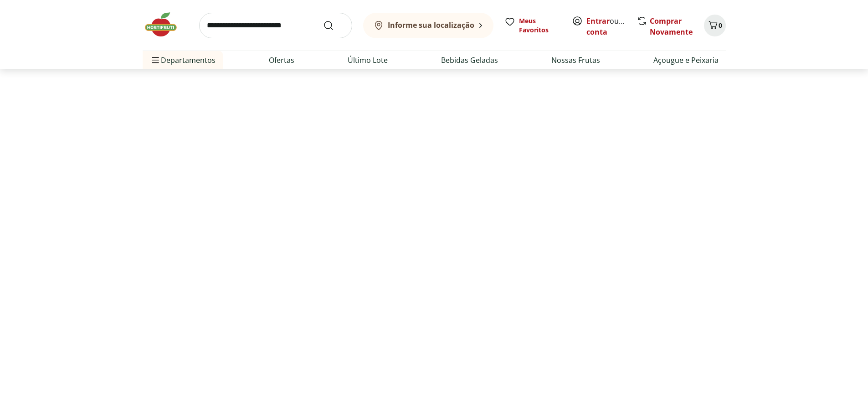 The width and height of the screenshot is (868, 415). I want to click on input: search, so click(275, 25).